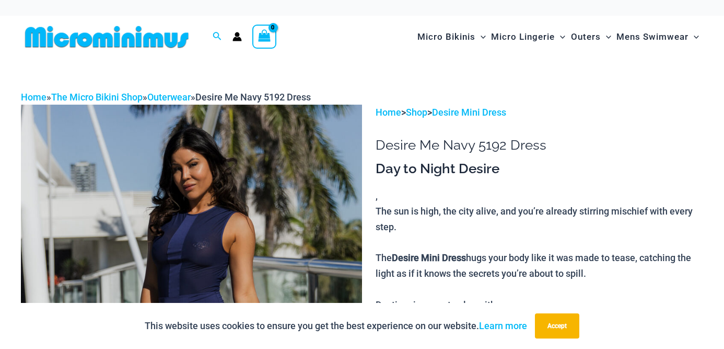 This screenshot has width=724, height=349. What do you see at coordinates (336, 326) in the screenshot?
I see `p: This website uses cookies to ensure you get the best experience on our website.` at bounding box center [336, 326].